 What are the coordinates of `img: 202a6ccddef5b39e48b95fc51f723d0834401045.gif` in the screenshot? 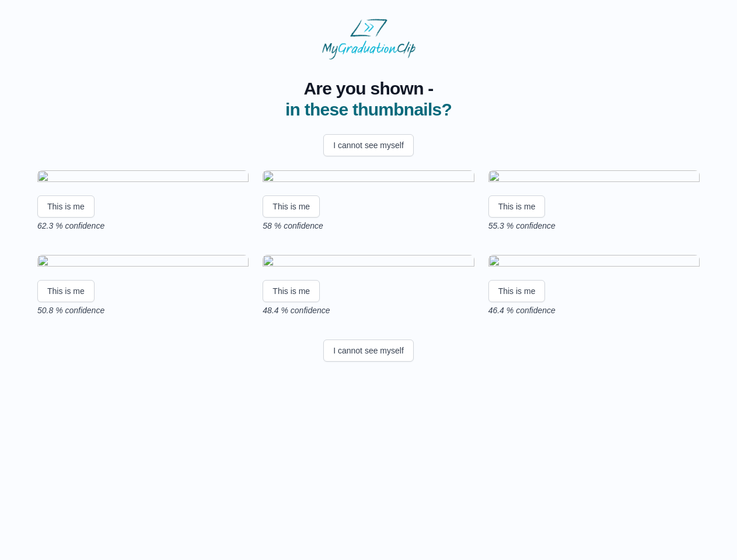 It's located at (143, 262).